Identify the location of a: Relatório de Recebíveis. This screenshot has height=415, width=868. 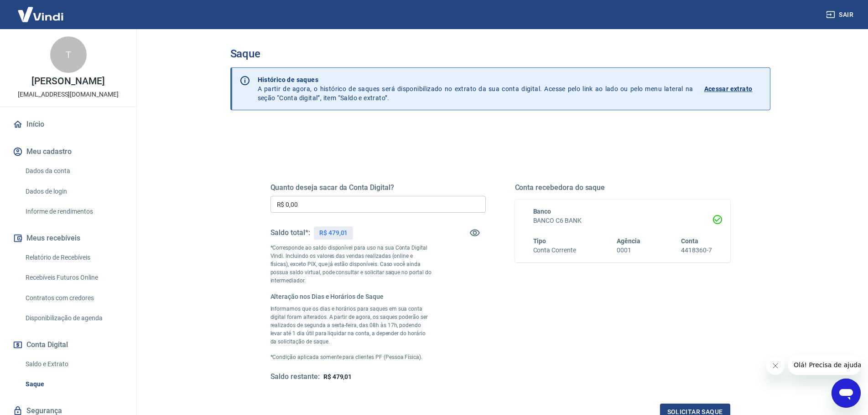
(73, 258).